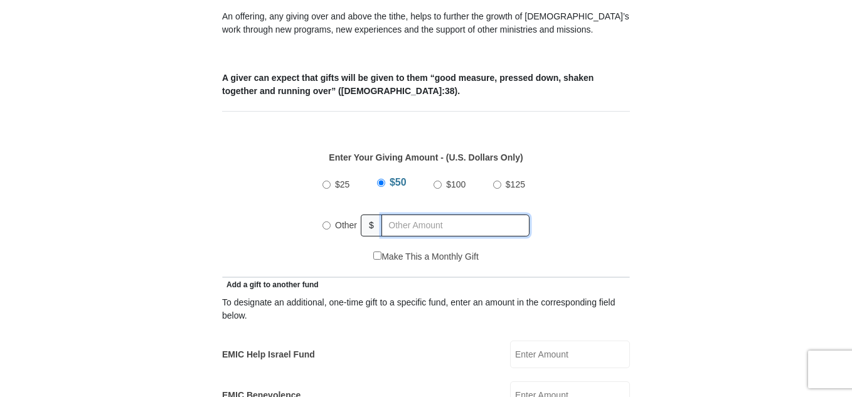 The width and height of the screenshot is (852, 397). Describe the element at coordinates (426, 23) in the screenshot. I see `p: An offering, any giving over and above the tithe, helps to further the growth of [DEMOGRAPHIC_DAT...` at that location.